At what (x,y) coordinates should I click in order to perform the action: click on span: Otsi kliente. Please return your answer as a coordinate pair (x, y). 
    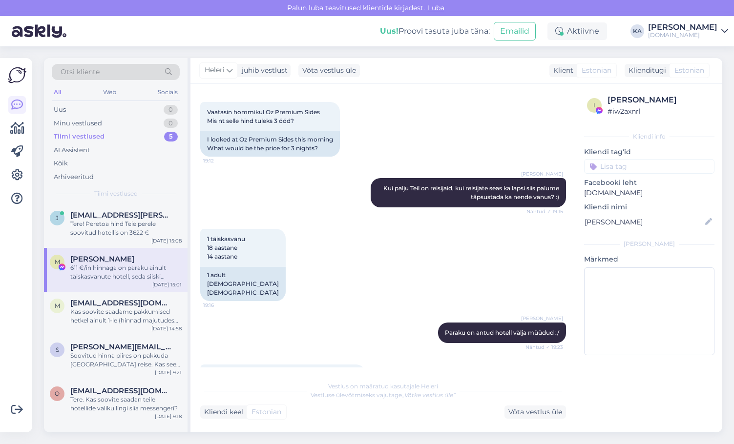
    Looking at the image, I should click on (80, 72).